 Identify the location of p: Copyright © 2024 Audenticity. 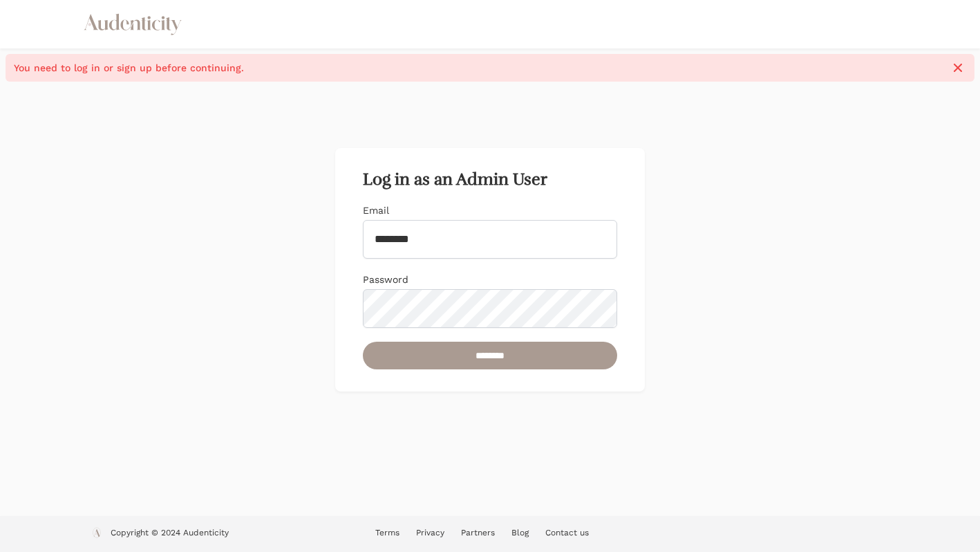
(170, 534).